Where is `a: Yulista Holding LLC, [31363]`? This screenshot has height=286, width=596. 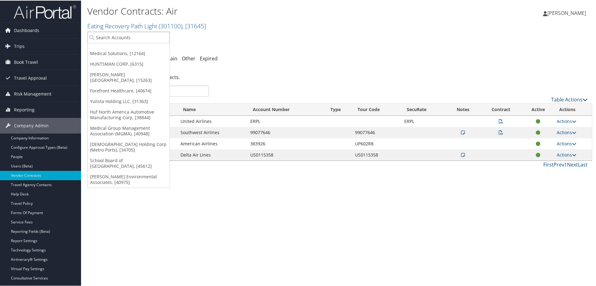 a: Yulista Holding LLC, [31363] is located at coordinates (128, 101).